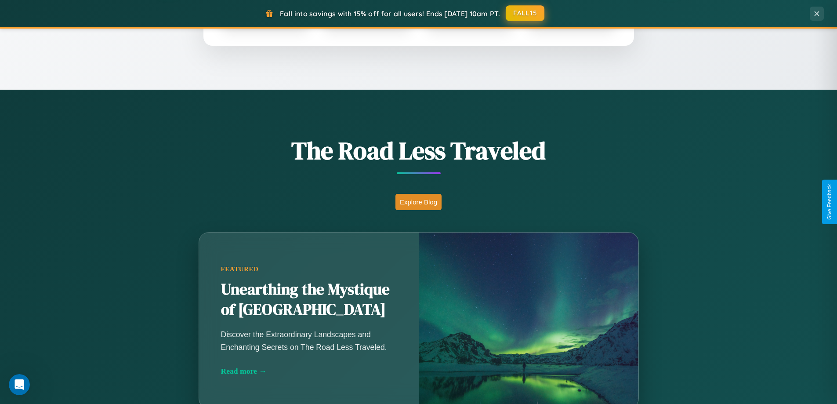  Describe the element at coordinates (309, 371) in the screenshot. I see `div: Read more →` at that location.